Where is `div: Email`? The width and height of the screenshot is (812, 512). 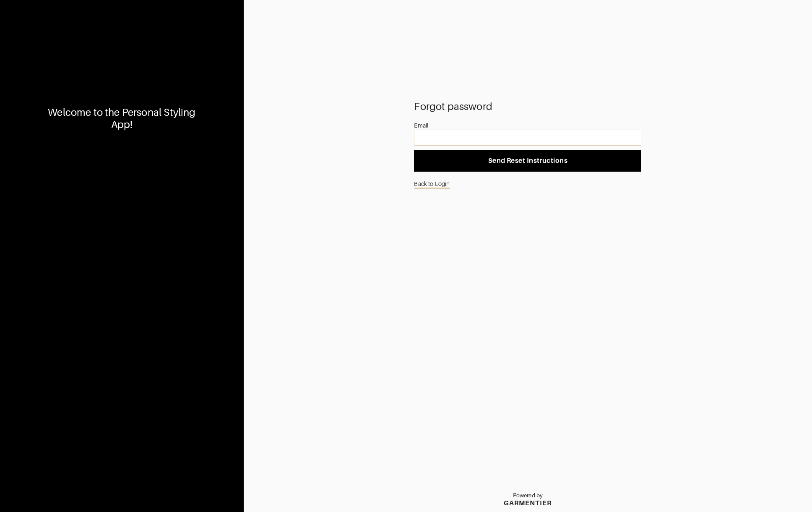 div: Email is located at coordinates (528, 125).